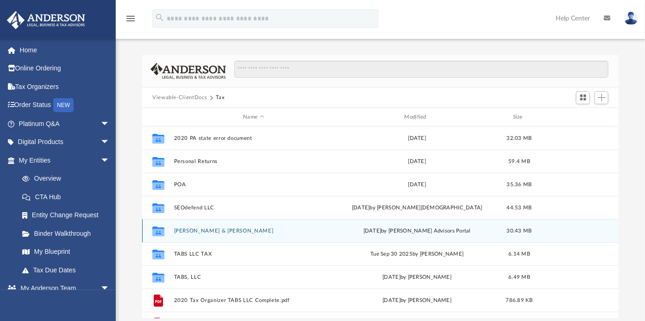 This screenshot has height=321, width=645. I want to click on a: Online Ordering, so click(65, 68).